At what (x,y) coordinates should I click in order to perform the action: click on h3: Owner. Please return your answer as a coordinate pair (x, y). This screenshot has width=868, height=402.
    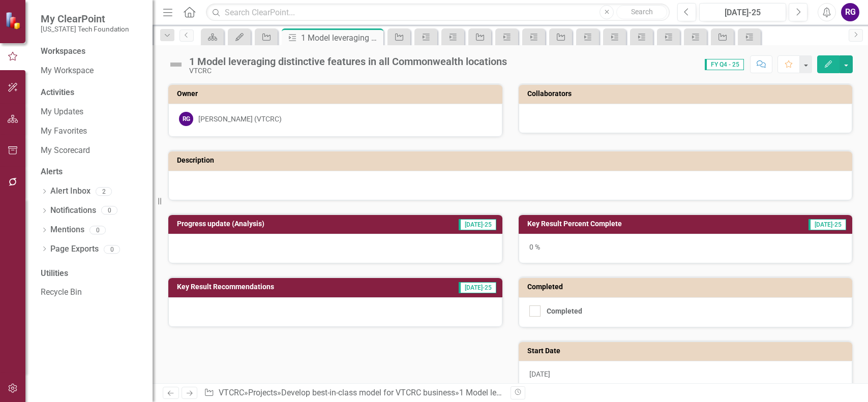
    Looking at the image, I should click on (337, 94).